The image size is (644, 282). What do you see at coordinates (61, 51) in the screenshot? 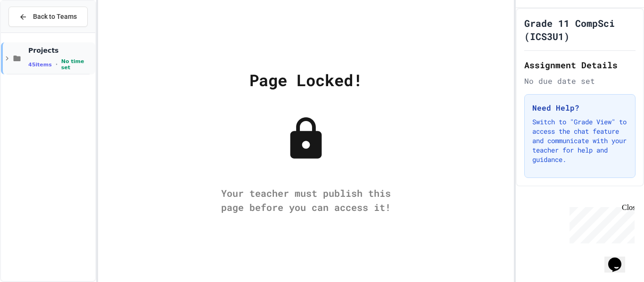
I see `span: Projects` at bounding box center [61, 51].